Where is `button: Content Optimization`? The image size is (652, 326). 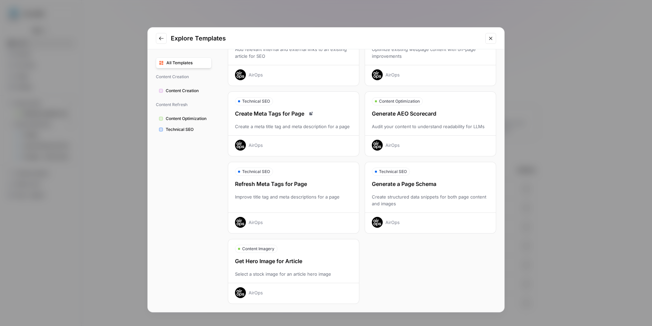
button: Content Optimization is located at coordinates (184, 119).